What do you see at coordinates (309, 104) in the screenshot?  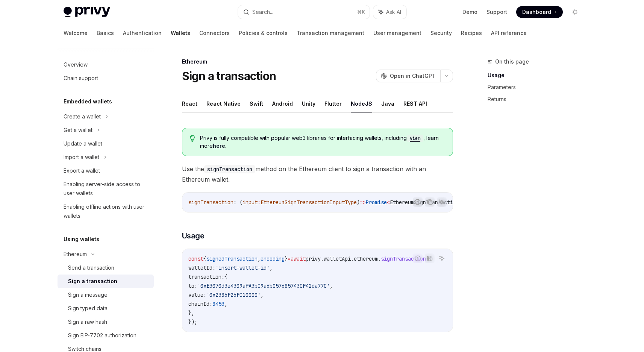 I see `button: Unity` at bounding box center [309, 104].